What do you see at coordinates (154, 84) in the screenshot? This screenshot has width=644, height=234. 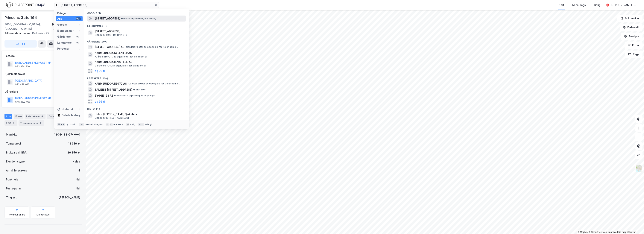 I see `span: Leietaker • Utl. av egen/leid fast eiendom el.` at bounding box center [154, 84].